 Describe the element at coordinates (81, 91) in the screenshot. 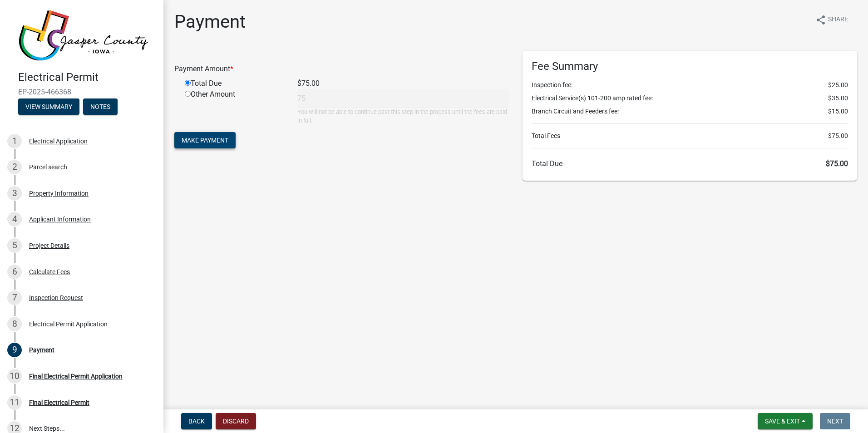

I see `span: EP-2025-466368` at that location.